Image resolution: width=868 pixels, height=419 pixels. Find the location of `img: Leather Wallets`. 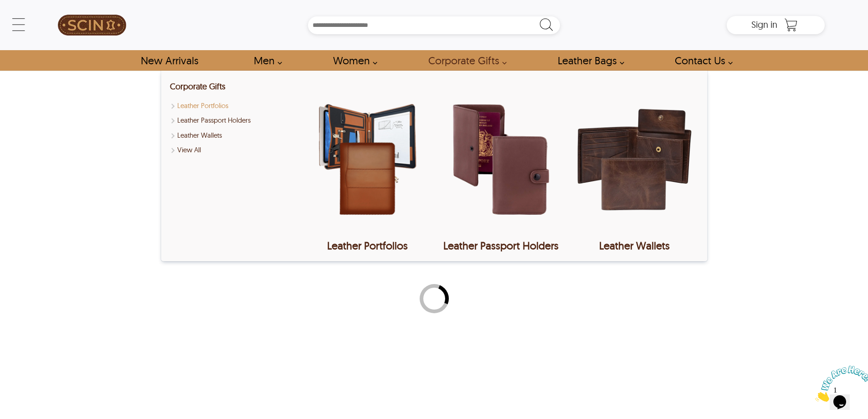

img: Leather Wallets is located at coordinates (634, 159).